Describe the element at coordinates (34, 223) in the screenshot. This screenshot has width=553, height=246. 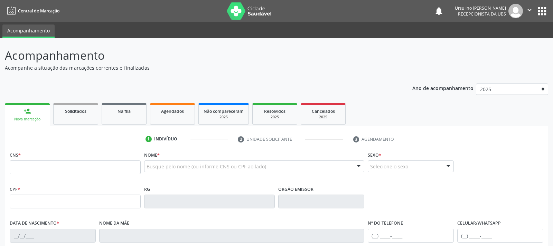
I see `label: Data de nascimento` at that location.